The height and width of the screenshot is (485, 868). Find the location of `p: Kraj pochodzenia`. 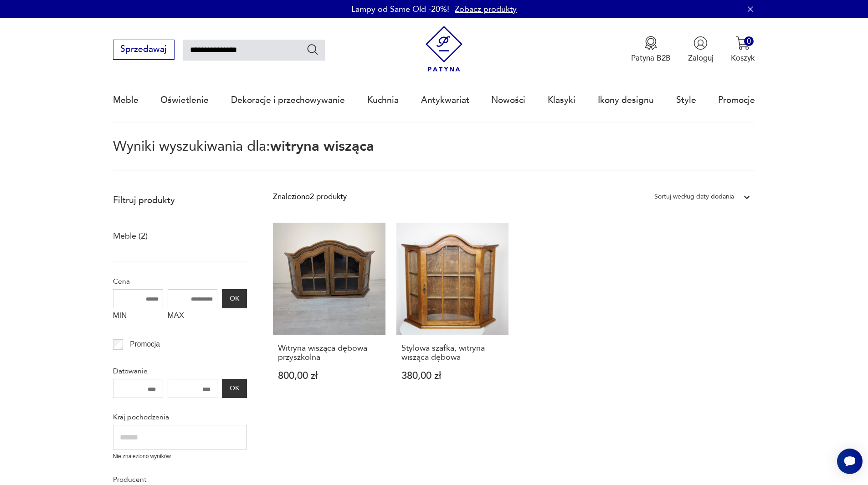

p: Kraj pochodzenia is located at coordinates (180, 417).